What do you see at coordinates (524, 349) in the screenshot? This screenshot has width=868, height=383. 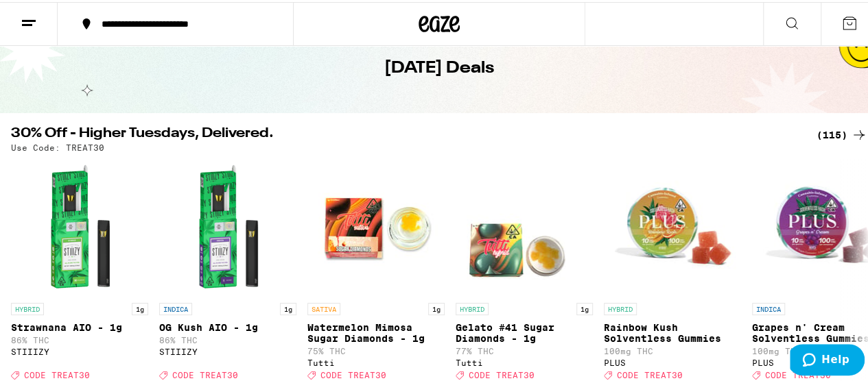 I see `p: 77% THC` at bounding box center [524, 349].